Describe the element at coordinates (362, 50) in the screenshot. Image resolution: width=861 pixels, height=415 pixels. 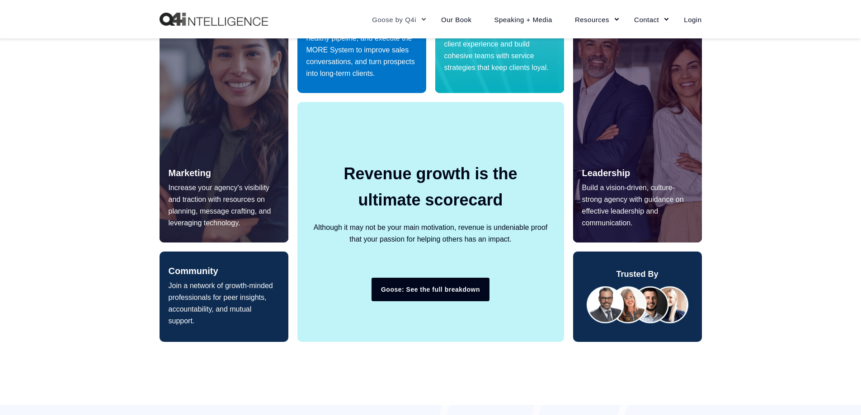
I see `p: Master prospecting, build a healthy pipeline, and execute the MORE System to improve sales conver...` at that location.